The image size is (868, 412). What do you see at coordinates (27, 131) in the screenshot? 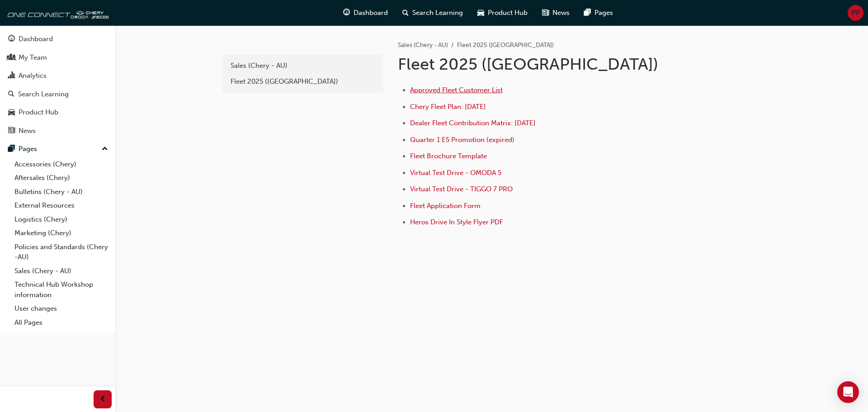
I see `div: News` at bounding box center [27, 131].